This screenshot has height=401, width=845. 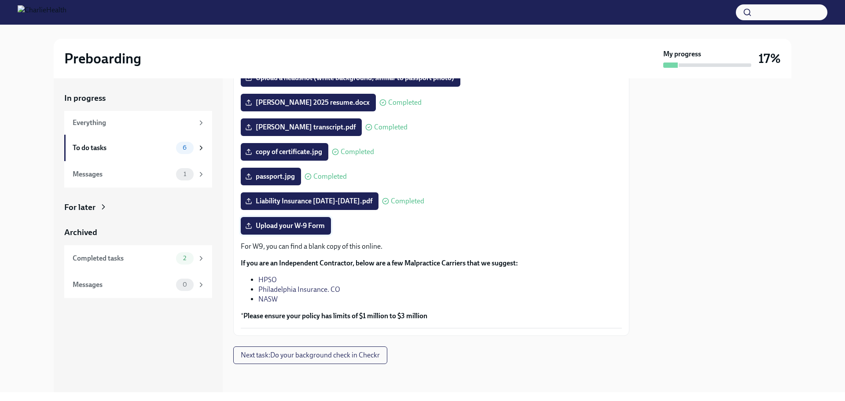 I want to click on a: In progress, so click(x=138, y=98).